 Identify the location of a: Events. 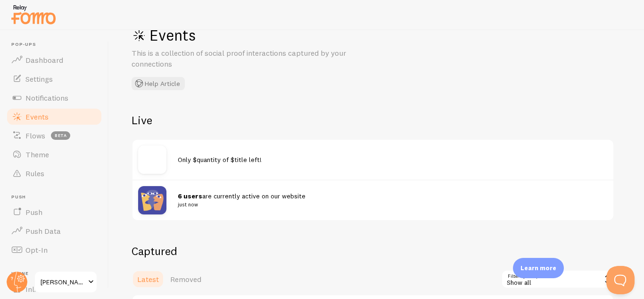
(55, 117).